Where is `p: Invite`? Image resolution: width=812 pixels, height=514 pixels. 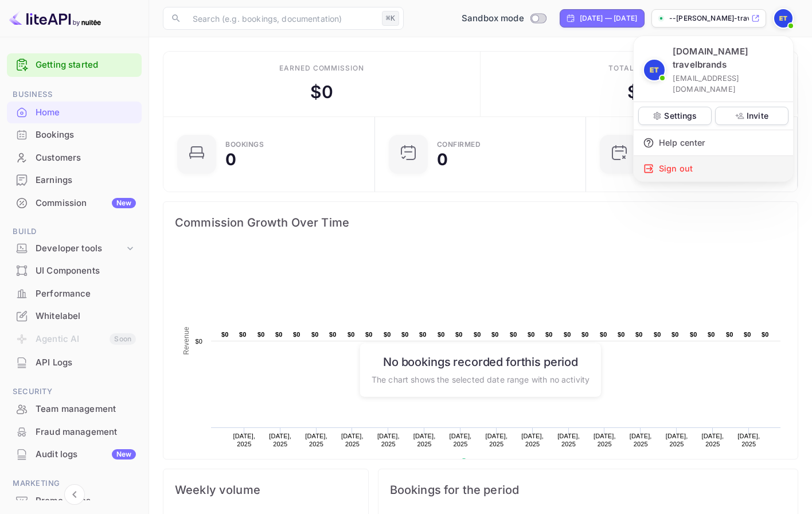
p: Invite is located at coordinates (757, 115).